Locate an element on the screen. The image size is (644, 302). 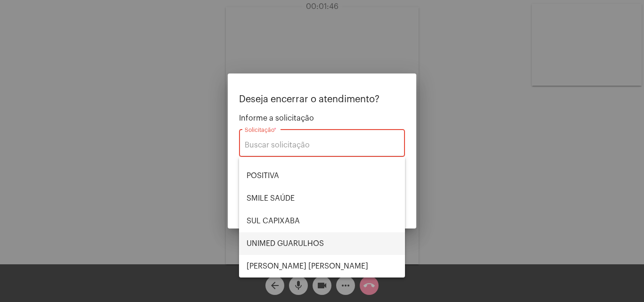
span: UNIMED GUARULHOS is located at coordinates (322, 244).